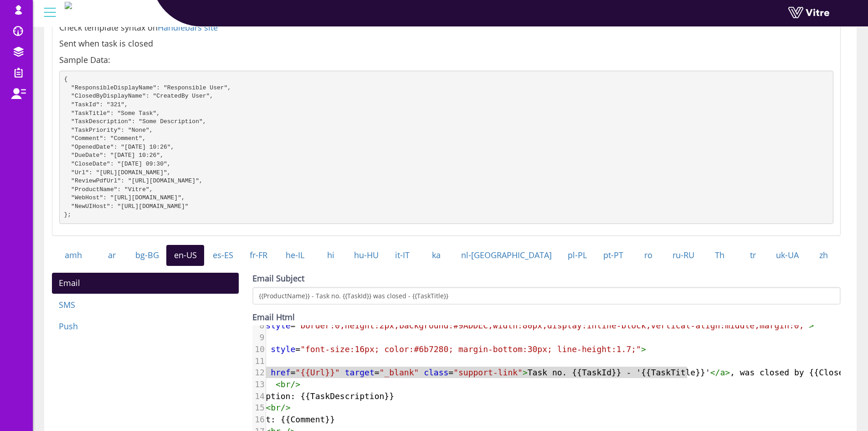 Image resolution: width=868 pixels, height=431 pixels. What do you see at coordinates (318, 372) in the screenshot?
I see `span: "{{Url}}"` at bounding box center [318, 372].